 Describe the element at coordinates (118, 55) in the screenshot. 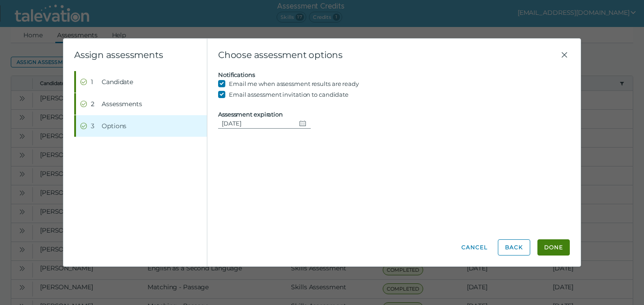

I see `clr-wizard-title: Assign assessments` at that location.